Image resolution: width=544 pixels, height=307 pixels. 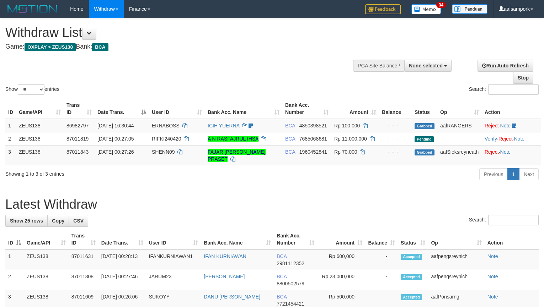 I want to click on img: Feedback.jpg, so click(x=383, y=9).